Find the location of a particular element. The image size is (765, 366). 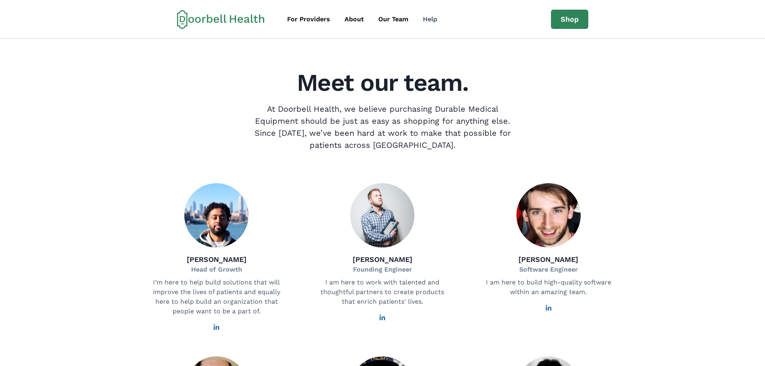

img: Agustín Brandoni is located at coordinates (548, 215).